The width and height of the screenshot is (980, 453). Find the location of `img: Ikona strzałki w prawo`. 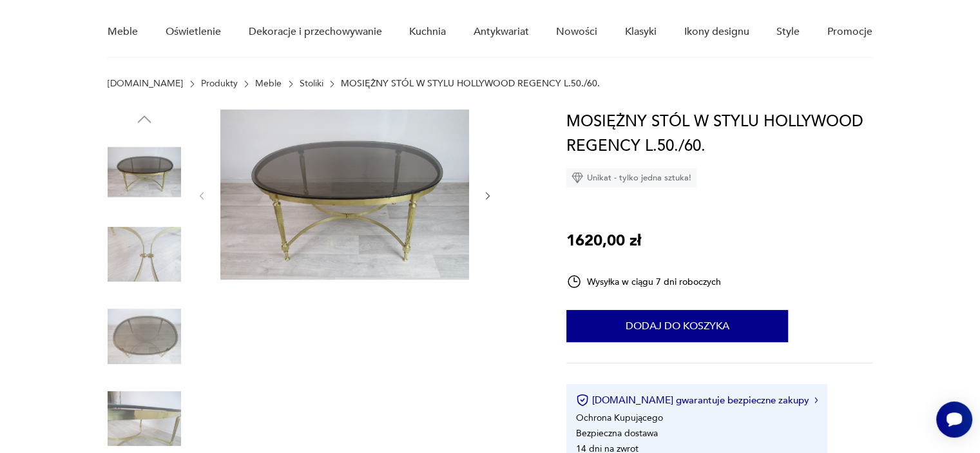

img: Ikona strzałki w prawo is located at coordinates (816, 399).